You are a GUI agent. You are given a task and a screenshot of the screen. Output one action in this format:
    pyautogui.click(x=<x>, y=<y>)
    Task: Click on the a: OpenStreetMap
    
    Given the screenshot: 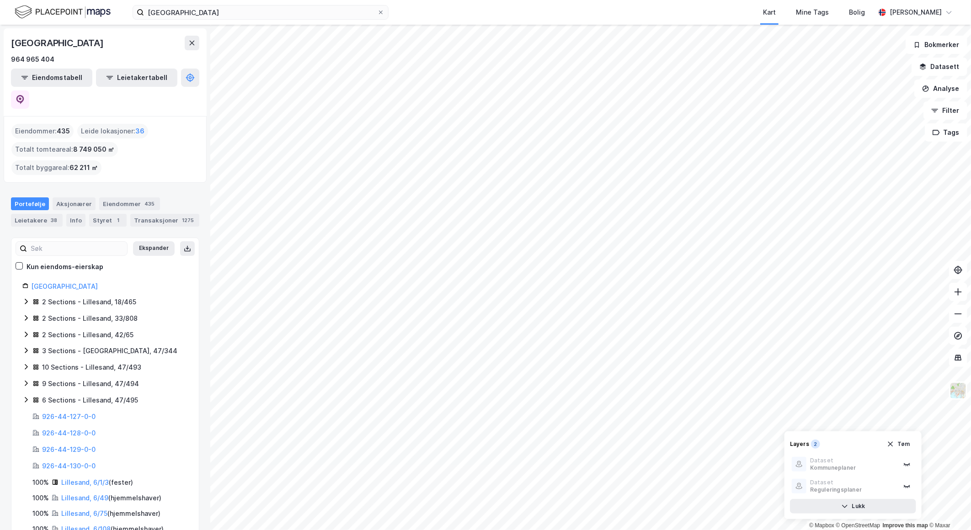 What is the action you would take?
    pyautogui.click(x=858, y=525)
    